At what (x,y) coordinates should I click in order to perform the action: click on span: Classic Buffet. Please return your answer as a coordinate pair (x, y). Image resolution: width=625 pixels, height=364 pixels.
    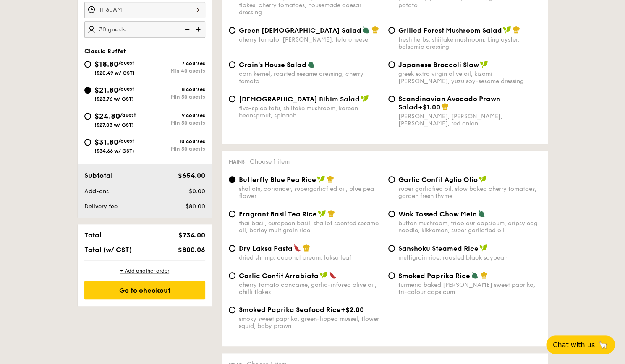
    Looking at the image, I should click on (105, 51).